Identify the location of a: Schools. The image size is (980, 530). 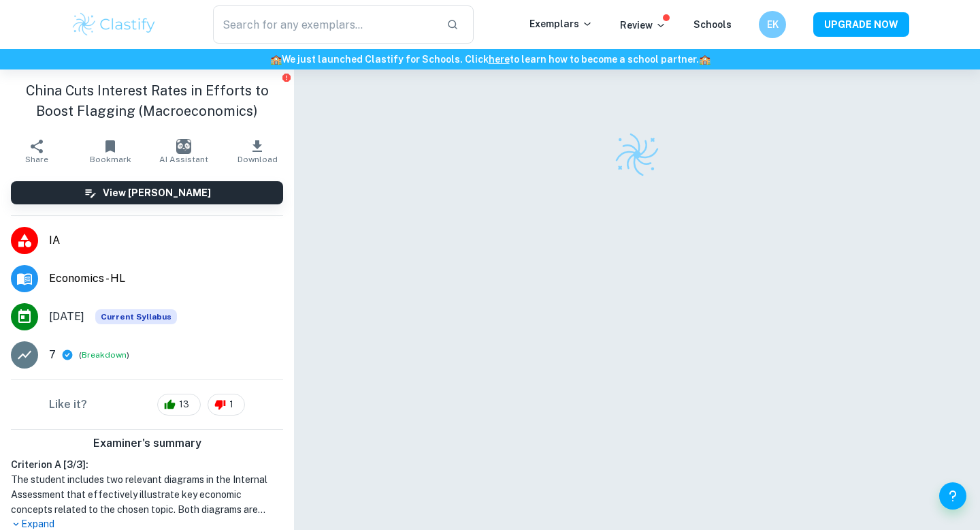
(712, 25).